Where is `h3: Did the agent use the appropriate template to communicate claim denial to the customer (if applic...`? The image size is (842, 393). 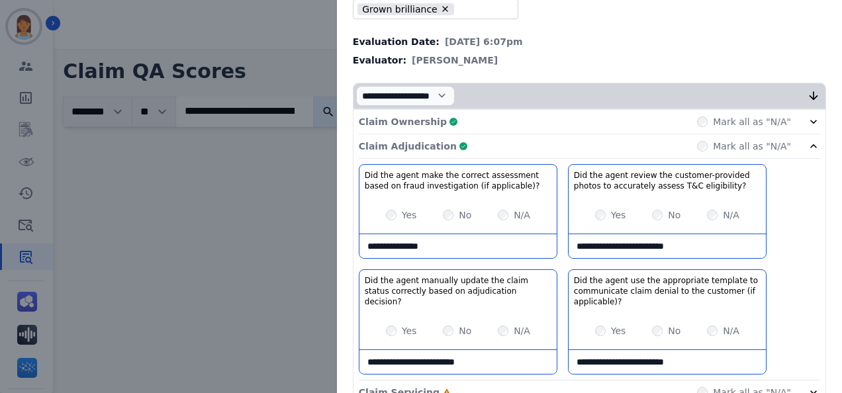 h3: Did the agent use the appropriate template to communicate claim denial to the customer (if applic... is located at coordinates (667, 291).